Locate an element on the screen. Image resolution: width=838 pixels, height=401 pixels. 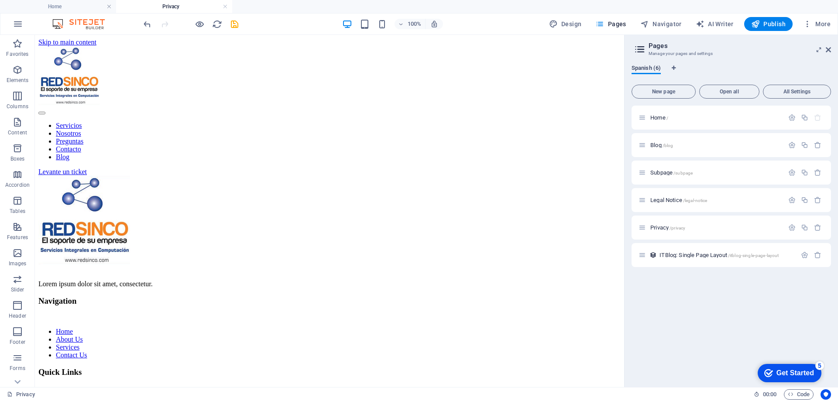
span: Open all is located at coordinates (729, 92).